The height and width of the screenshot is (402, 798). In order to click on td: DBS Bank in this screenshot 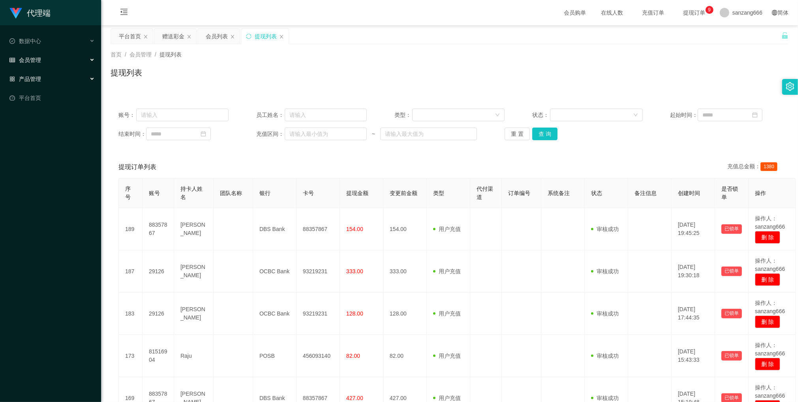, I will do `click(275, 229)`.